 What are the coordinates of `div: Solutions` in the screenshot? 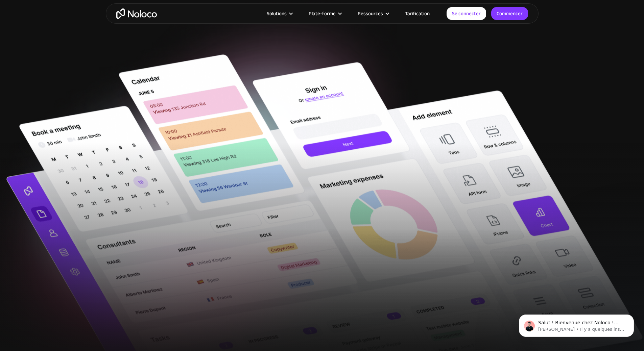 It's located at (279, 14).